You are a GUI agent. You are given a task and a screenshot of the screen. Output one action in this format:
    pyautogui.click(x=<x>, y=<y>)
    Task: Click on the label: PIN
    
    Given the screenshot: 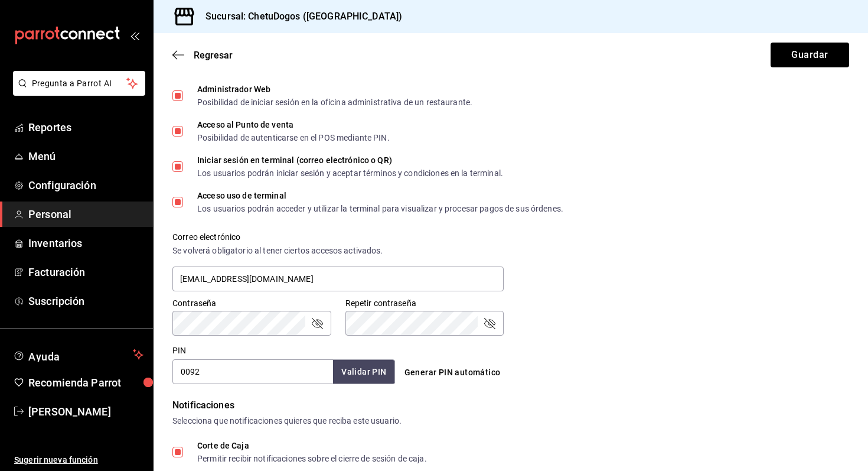 What is the action you would take?
    pyautogui.click(x=179, y=351)
    